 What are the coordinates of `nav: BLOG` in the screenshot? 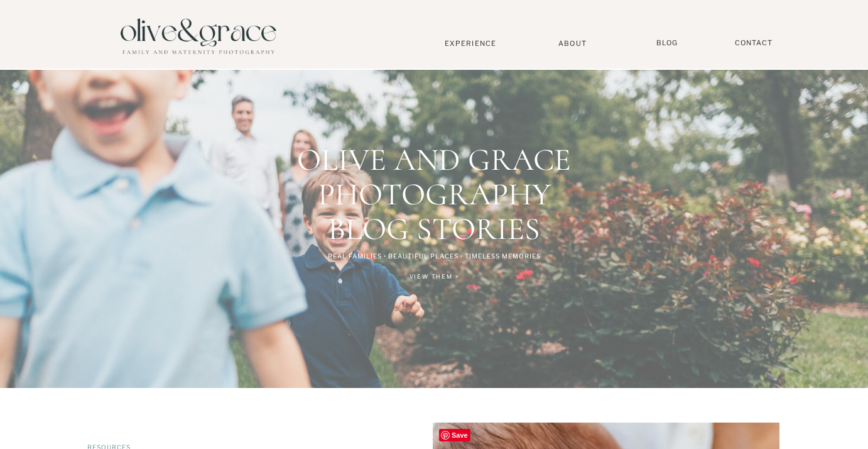 It's located at (667, 43).